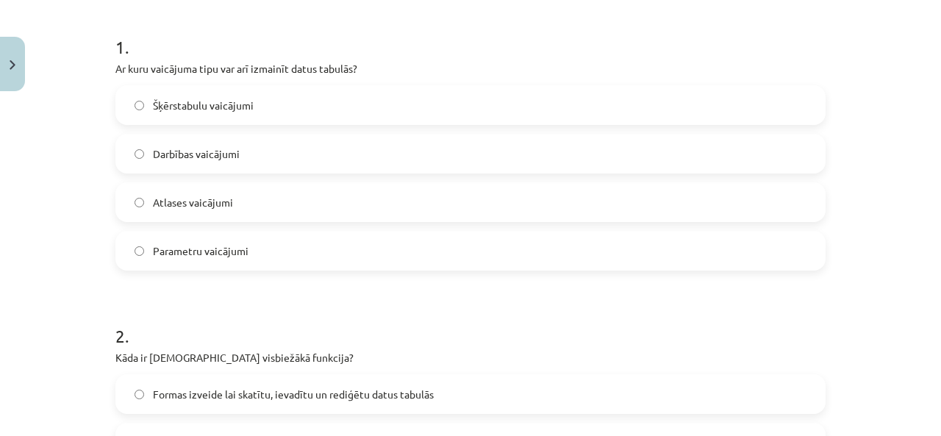 The height and width of the screenshot is (436, 941). Describe the element at coordinates (293, 394) in the screenshot. I see `span: Formas izveide lai skatītu, ievadītu un rediģētu datus tabulās` at that location.